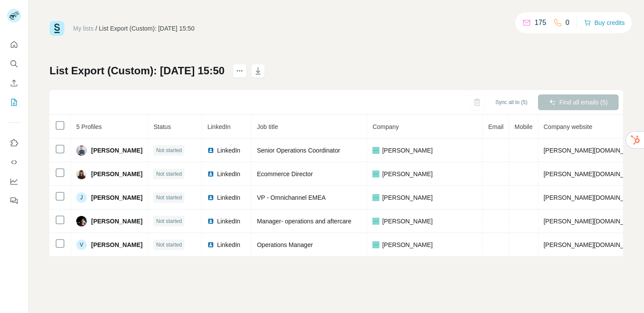  I want to click on button: Use Surfe API, so click(14, 162).